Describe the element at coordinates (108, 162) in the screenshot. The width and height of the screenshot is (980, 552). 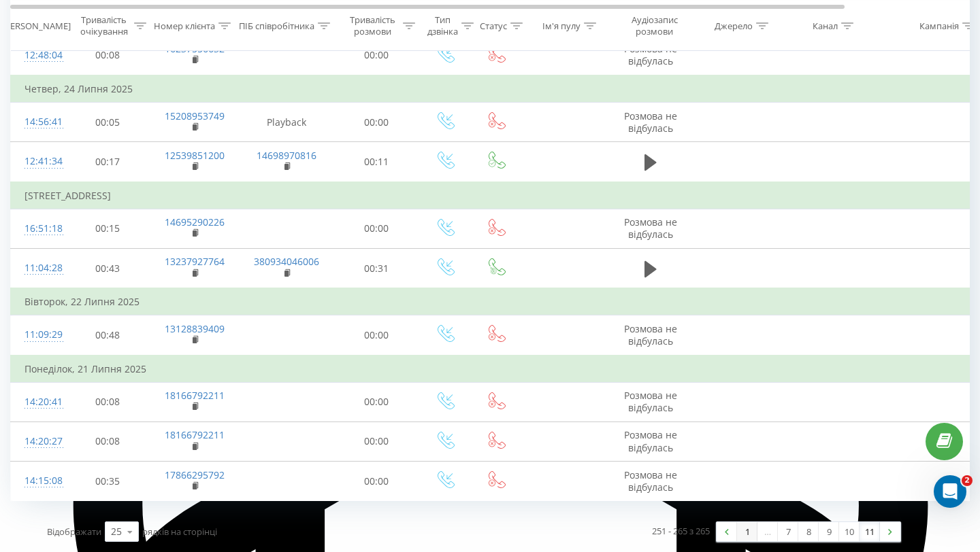
I see `td: 00:17` at that location.